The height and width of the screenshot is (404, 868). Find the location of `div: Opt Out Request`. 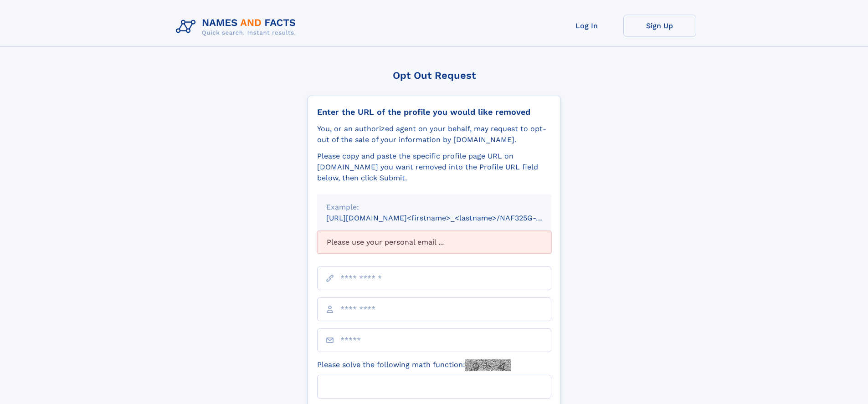

div: Opt Out Request is located at coordinates (434, 75).